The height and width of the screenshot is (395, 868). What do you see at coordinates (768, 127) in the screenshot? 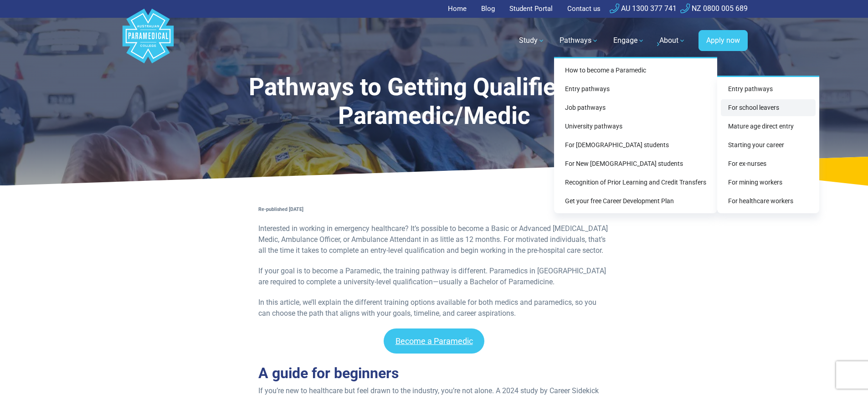
I see `a: Mature age direct entry` at bounding box center [768, 127].